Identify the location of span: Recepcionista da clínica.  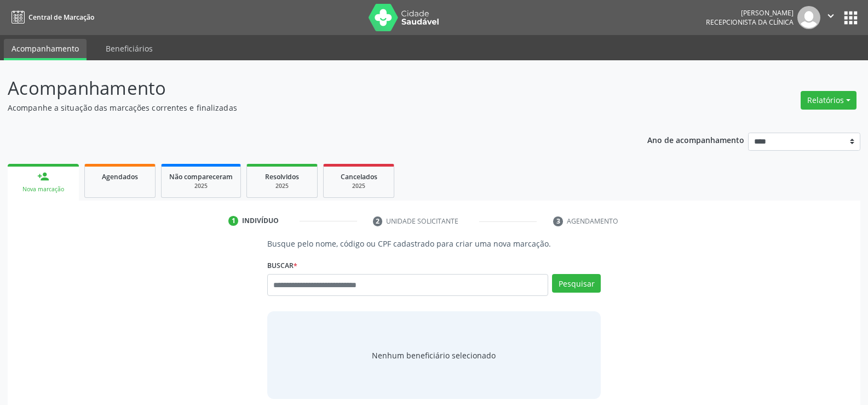
(750, 22).